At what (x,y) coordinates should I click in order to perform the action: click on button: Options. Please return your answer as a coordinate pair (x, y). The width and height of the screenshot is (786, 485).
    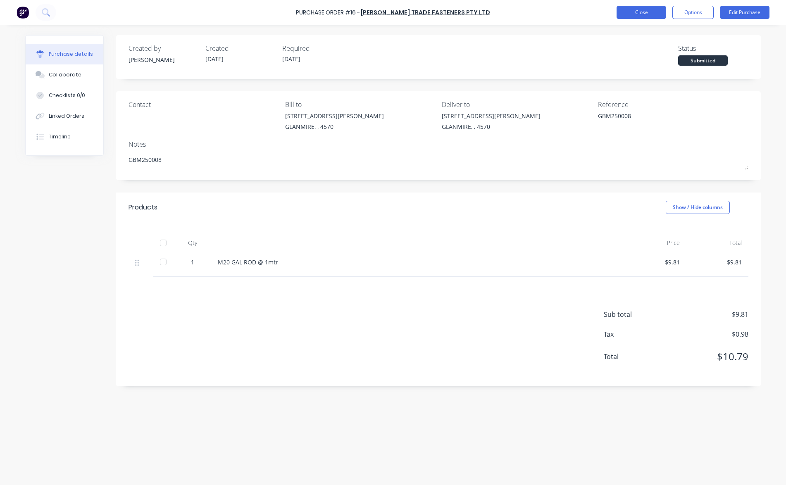
    Looking at the image, I should click on (693, 12).